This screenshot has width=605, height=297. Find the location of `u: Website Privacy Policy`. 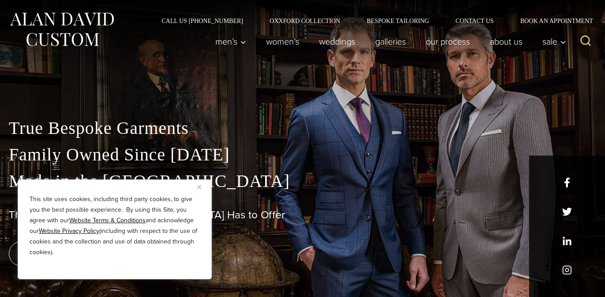

u: Website Privacy Policy is located at coordinates (69, 230).